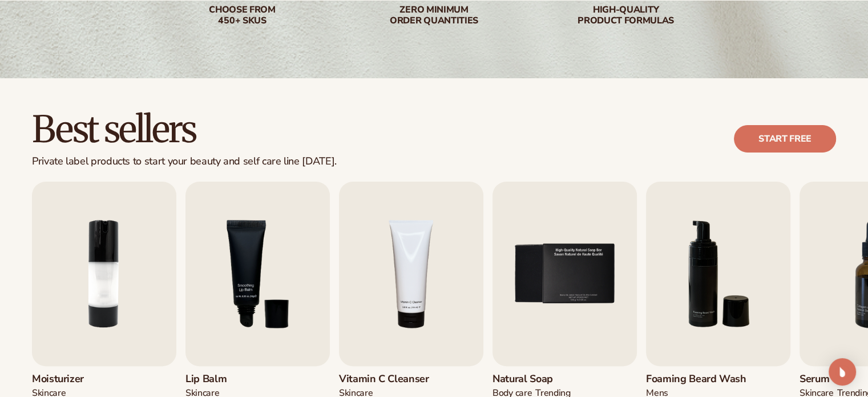  What do you see at coordinates (626, 16) in the screenshot?
I see `div: High-quality product formulas` at bounding box center [626, 16].